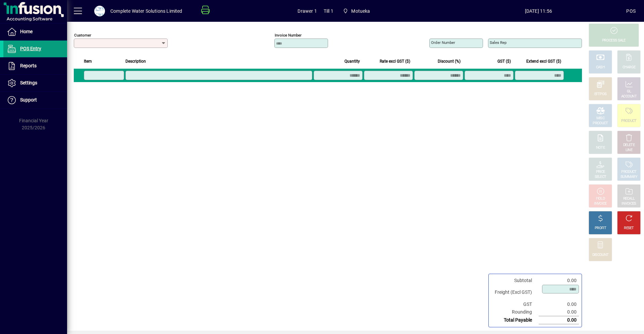 This screenshot has width=644, height=334. What do you see at coordinates (600, 148) in the screenshot?
I see `div: NOTE` at bounding box center [600, 148].